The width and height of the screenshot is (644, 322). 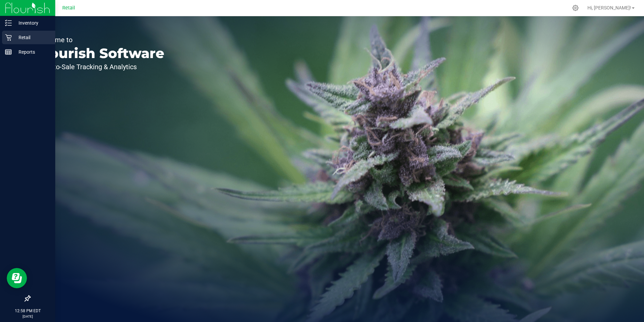 What do you see at coordinates (9, 23) in the screenshot?
I see `inline-svg: Inventory` at bounding box center [9, 23].